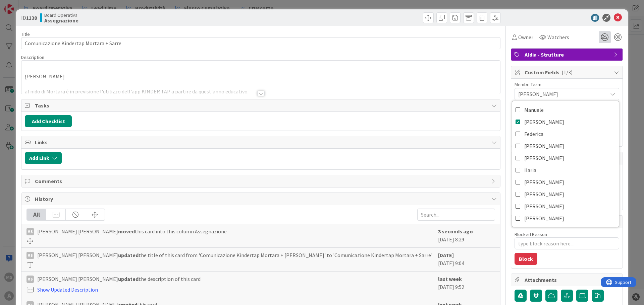 The width and height of the screenshot is (644, 305). I want to click on span: Aldia - Strutture, so click(568, 55).